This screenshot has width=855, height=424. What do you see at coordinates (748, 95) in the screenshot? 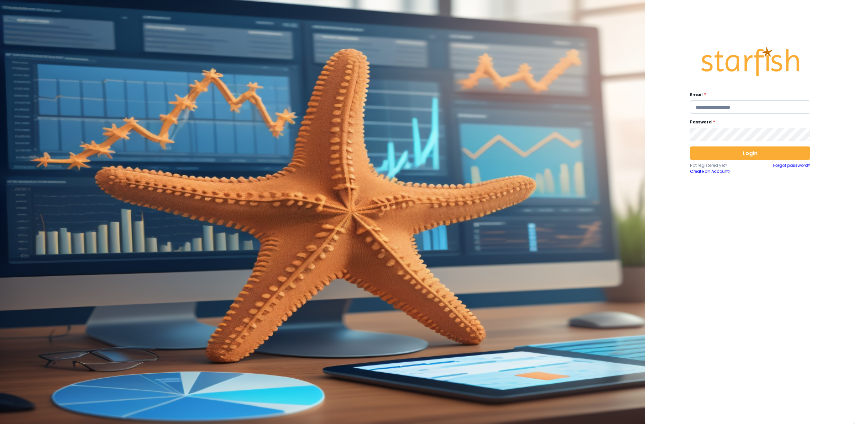
I see `label: Email` at bounding box center [748, 95].